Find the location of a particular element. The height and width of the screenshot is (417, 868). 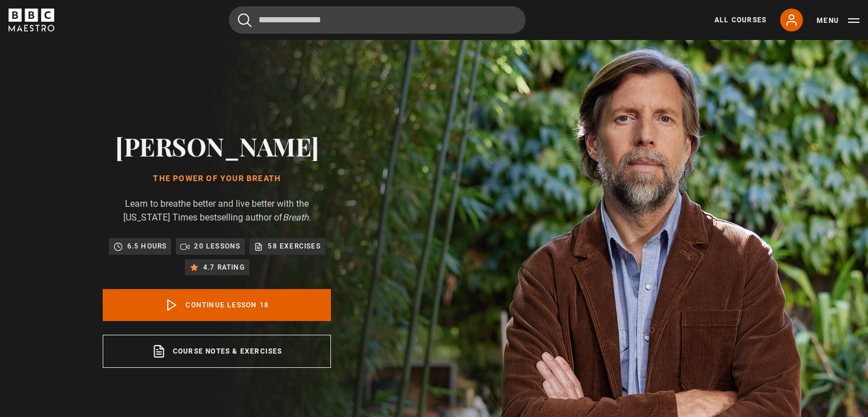

a: All Courses is located at coordinates (741, 20).